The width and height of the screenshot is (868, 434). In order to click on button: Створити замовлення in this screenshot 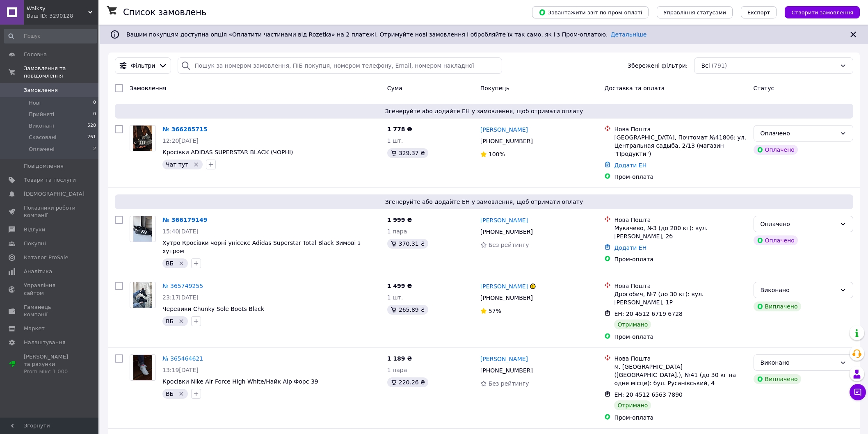, I will do `click(822, 12)`.